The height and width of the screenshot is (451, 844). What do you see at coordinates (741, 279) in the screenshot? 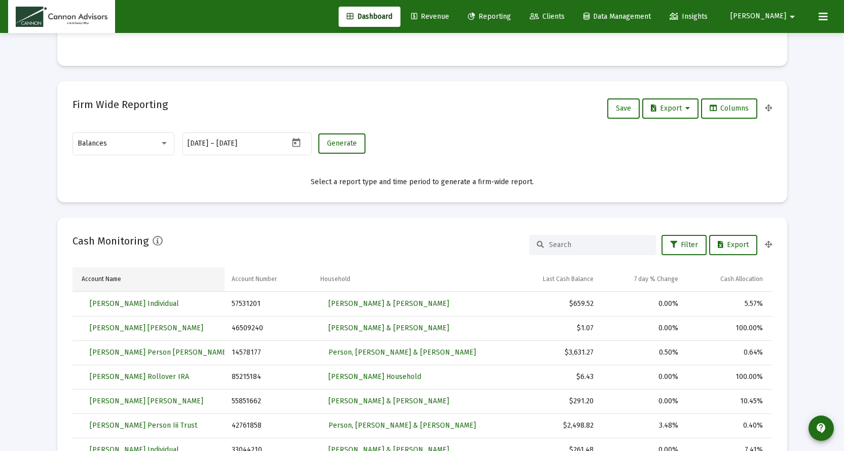
I see `div: Cash Allocation` at bounding box center [741, 279].